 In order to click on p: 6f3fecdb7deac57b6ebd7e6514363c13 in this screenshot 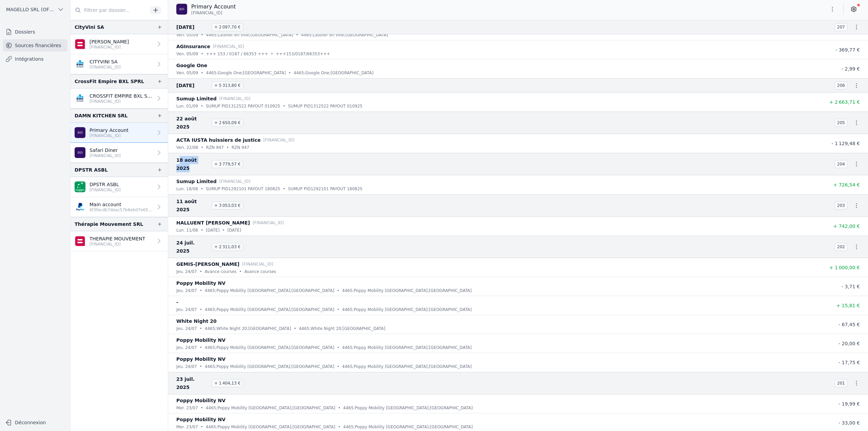, I will do `click(121, 210)`.